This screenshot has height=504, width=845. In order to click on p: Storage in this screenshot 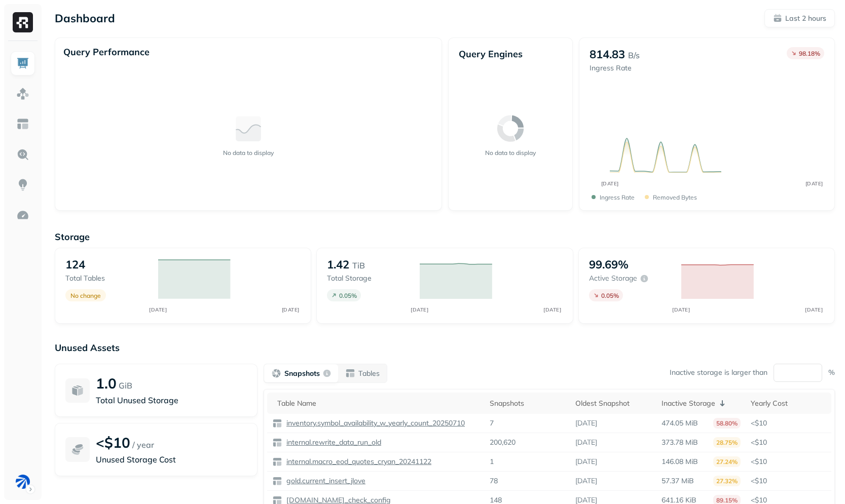, I will do `click(444, 236)`.